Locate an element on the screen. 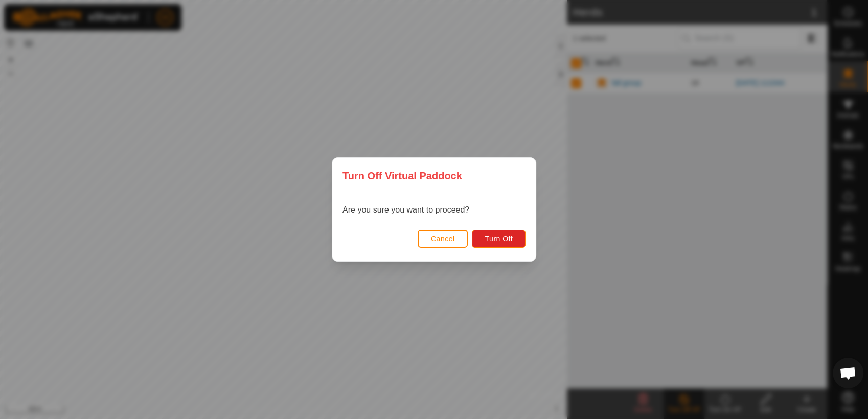 This screenshot has width=868, height=419. button: Turn Off is located at coordinates (498, 239).